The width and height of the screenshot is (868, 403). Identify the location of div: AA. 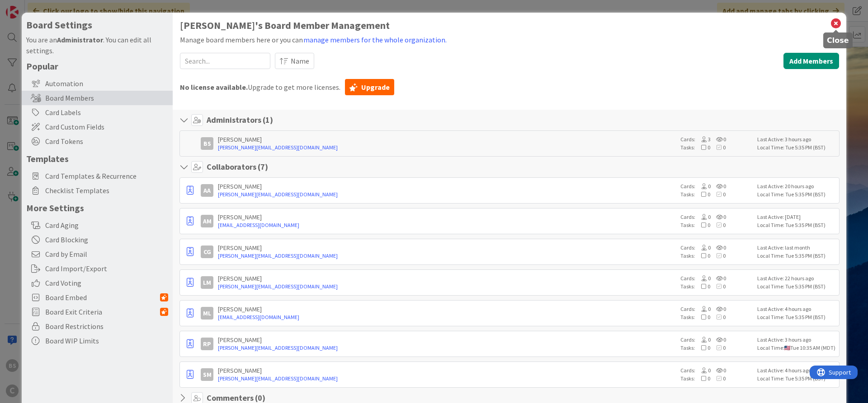
(207, 191).